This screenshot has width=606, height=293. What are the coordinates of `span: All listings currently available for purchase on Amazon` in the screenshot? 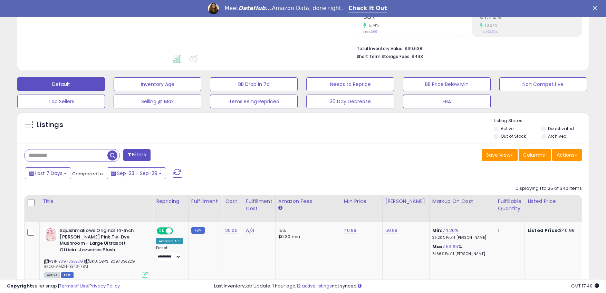 It's located at (52, 275).